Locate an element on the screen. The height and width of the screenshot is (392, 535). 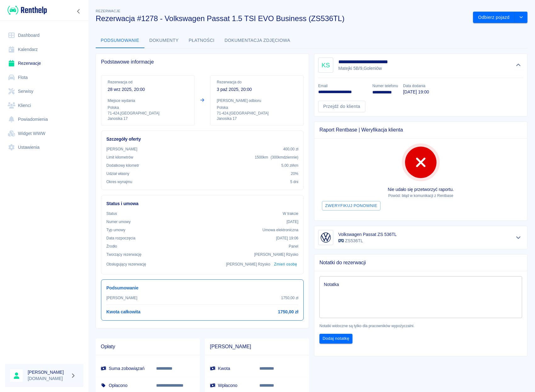
button: Zmień osobę is located at coordinates (285, 264).